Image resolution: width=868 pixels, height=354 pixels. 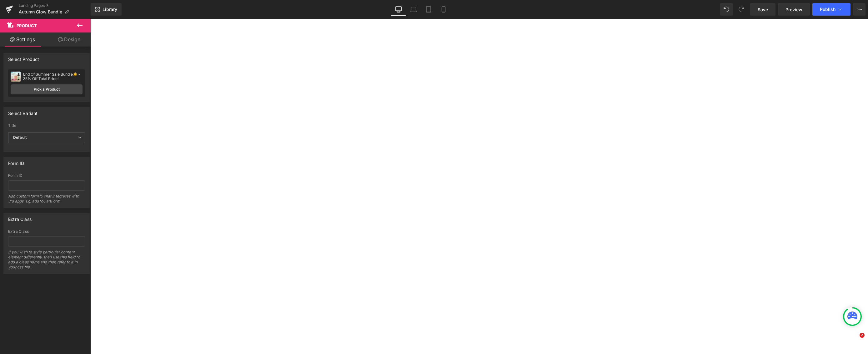 What do you see at coordinates (24, 58) in the screenshot?
I see `div: Select Product` at bounding box center [24, 58].